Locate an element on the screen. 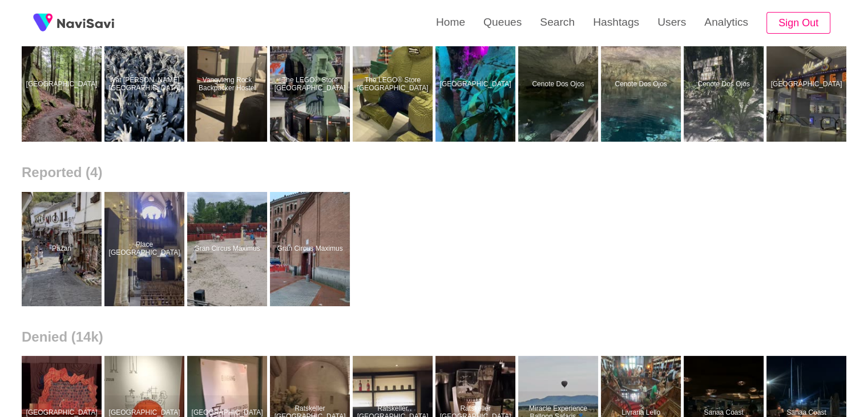 The width and height of the screenshot is (868, 417). button: Sign Out is located at coordinates (799, 23).